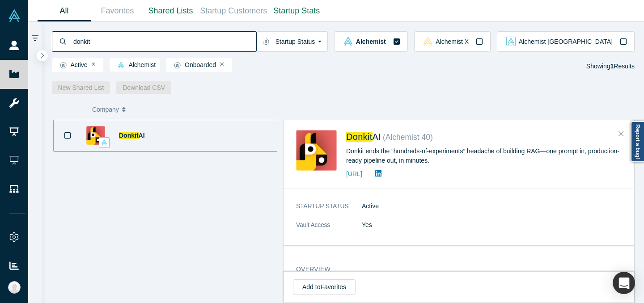 This screenshot has width=644, height=303. What do you see at coordinates (14, 16) in the screenshot?
I see `img: Alchemist Vault Logo` at bounding box center [14, 16].